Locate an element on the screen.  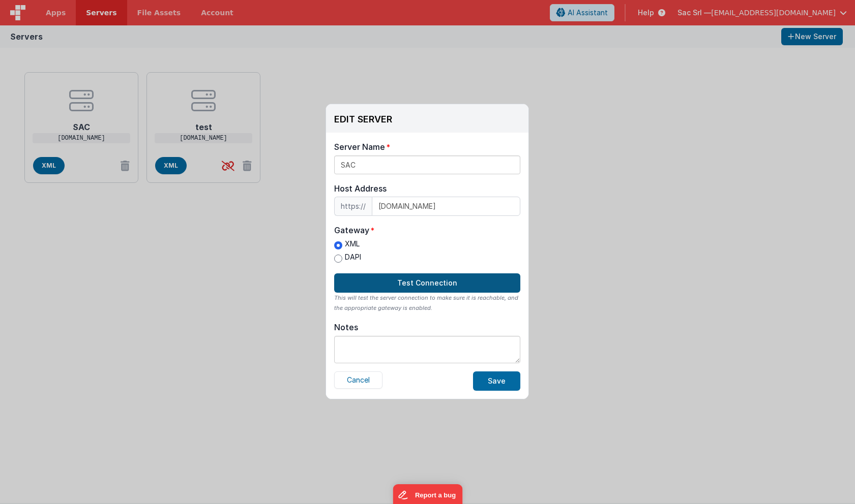
button: Cancel is located at coordinates (358, 380).